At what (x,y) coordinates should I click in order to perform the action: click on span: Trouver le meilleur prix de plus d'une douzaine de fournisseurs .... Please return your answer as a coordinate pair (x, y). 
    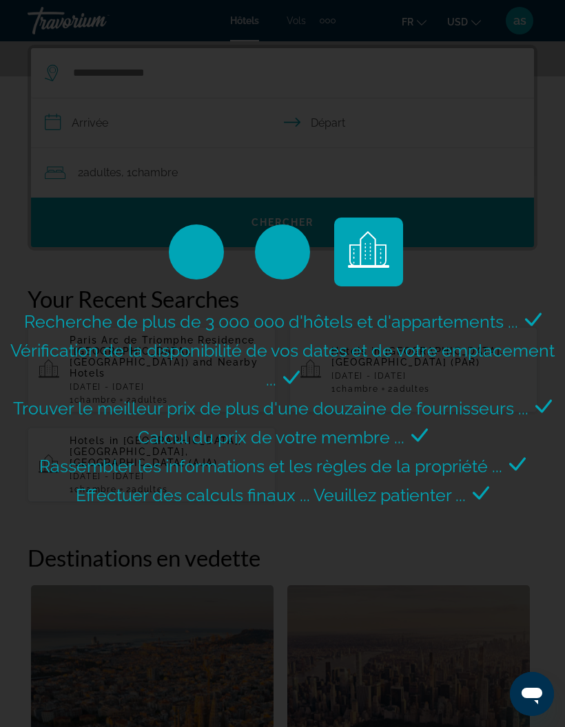
    Looking at the image, I should click on (271, 408).